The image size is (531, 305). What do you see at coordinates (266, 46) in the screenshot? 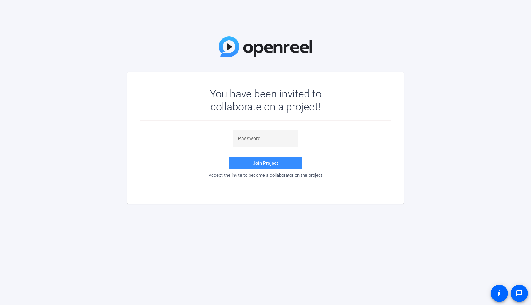
I see `img: OpenReel Logo` at bounding box center [266, 46].